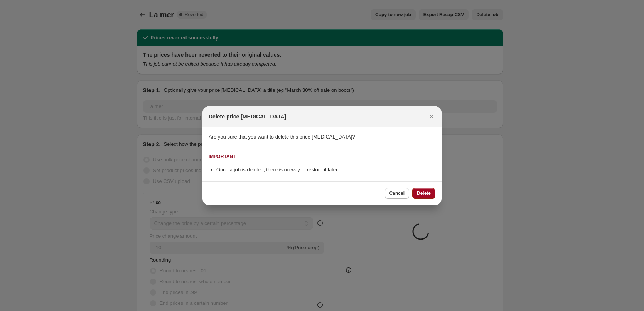 The width and height of the screenshot is (644, 311). I want to click on span: Cancel, so click(397, 193).